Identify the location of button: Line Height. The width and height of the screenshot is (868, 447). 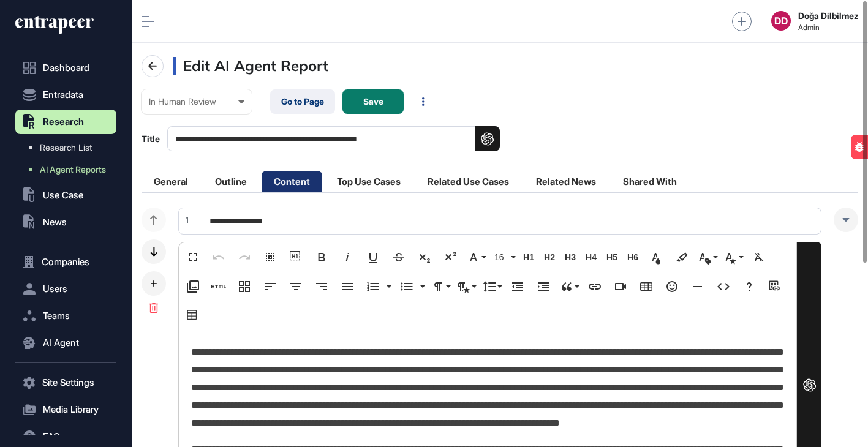
(492, 287).